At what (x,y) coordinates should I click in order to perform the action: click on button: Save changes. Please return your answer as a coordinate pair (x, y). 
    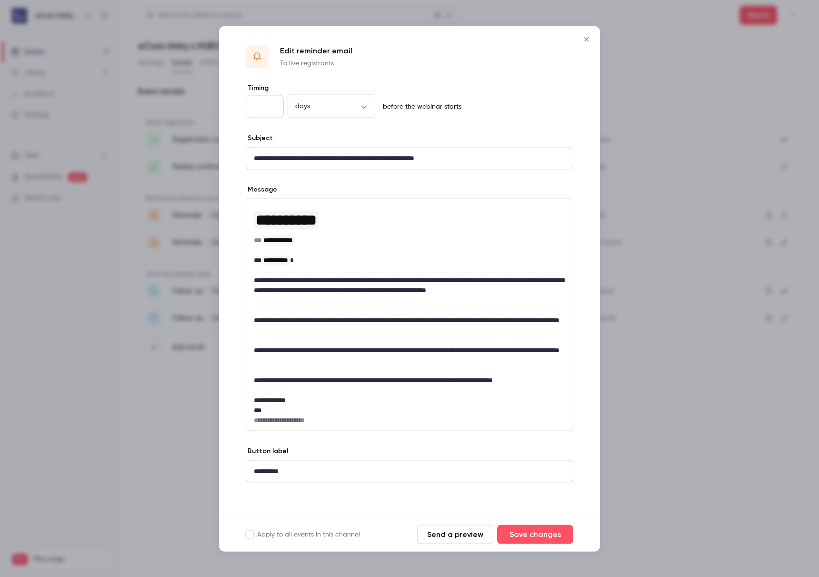
    Looking at the image, I should click on (535, 534).